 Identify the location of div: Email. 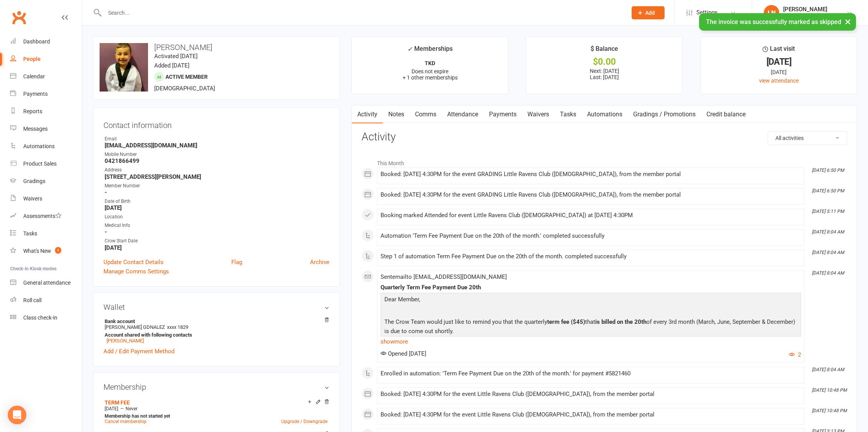
(217, 139).